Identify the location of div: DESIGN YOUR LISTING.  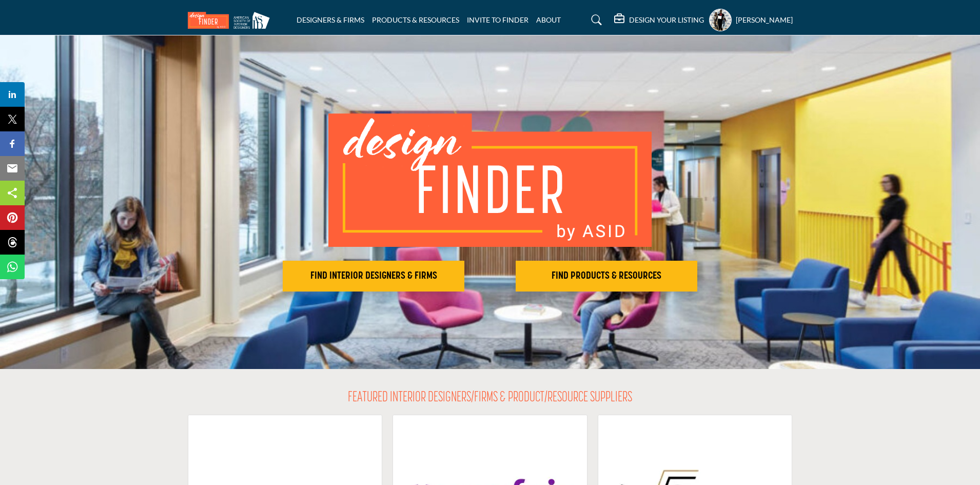
(659, 20).